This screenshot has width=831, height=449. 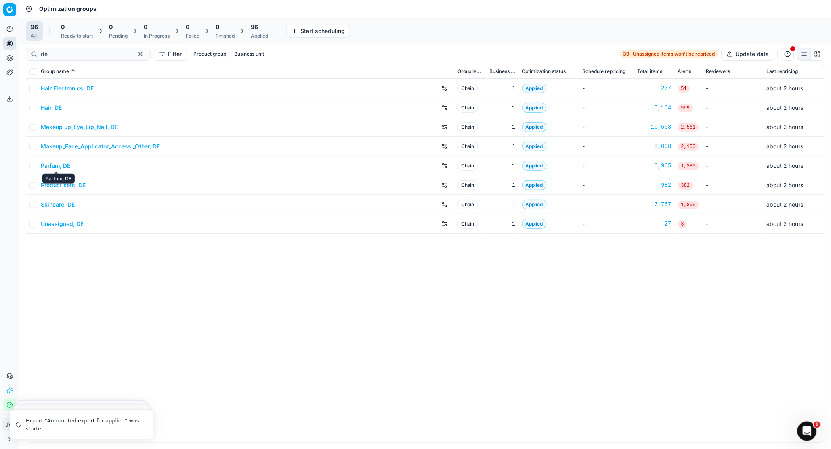 I want to click on div: 10,563, so click(x=654, y=127).